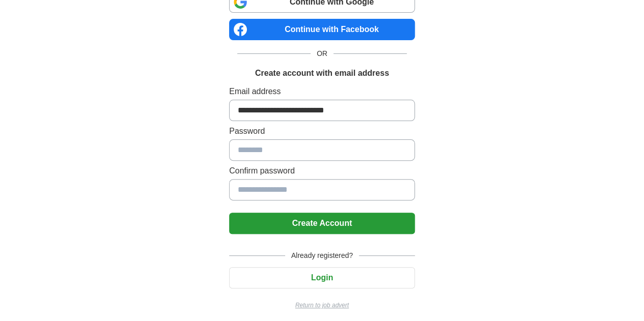 This screenshot has width=644, height=321. I want to click on a: Return to job advert, so click(322, 306).